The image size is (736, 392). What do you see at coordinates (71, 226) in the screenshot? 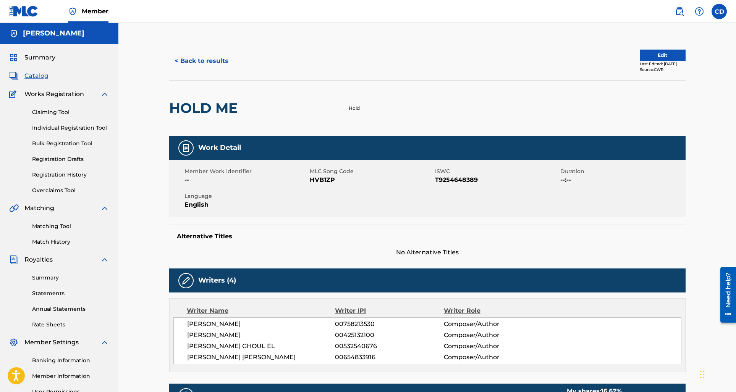
I see `a: Matching Tool` at bounding box center [71, 226].